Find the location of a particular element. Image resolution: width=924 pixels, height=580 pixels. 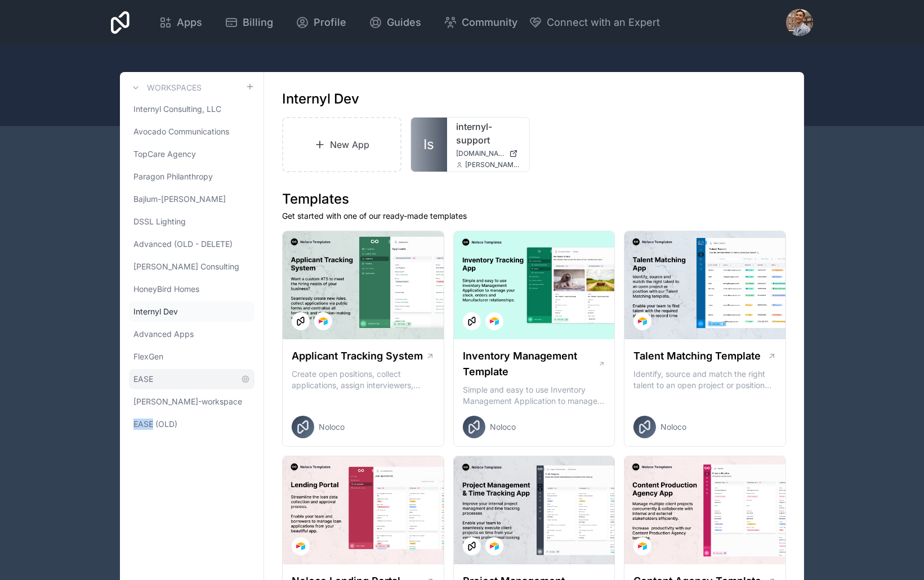

a: Advanced Apps is located at coordinates (192, 334).